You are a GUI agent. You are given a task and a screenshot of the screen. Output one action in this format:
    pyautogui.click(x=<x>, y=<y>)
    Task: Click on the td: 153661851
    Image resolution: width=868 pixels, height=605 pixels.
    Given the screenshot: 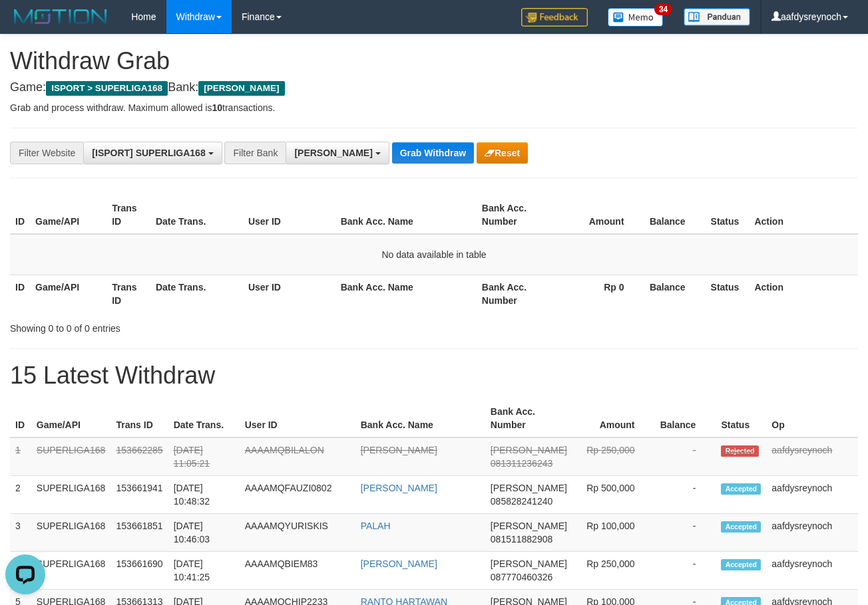 What is the action you would take?
    pyautogui.click(x=140, y=533)
    